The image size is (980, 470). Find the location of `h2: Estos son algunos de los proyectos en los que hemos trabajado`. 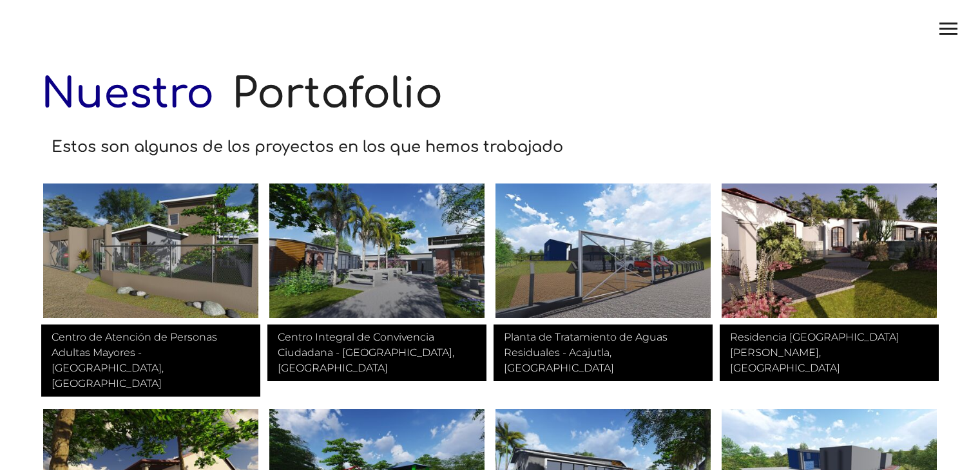

h2: Estos son algunos de los proyectos en los que hemos trabajado is located at coordinates (490, 147).